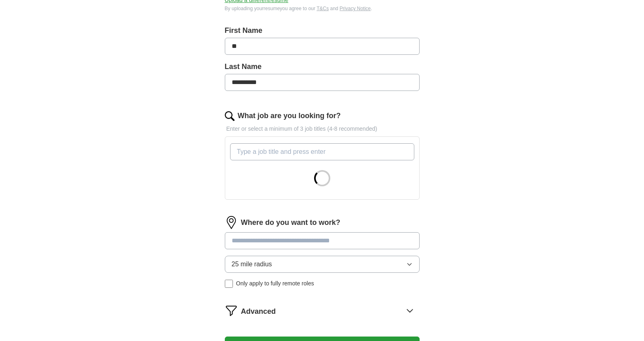 This screenshot has width=644, height=341. Describe the element at coordinates (231, 310) in the screenshot. I see `img: filter` at that location.